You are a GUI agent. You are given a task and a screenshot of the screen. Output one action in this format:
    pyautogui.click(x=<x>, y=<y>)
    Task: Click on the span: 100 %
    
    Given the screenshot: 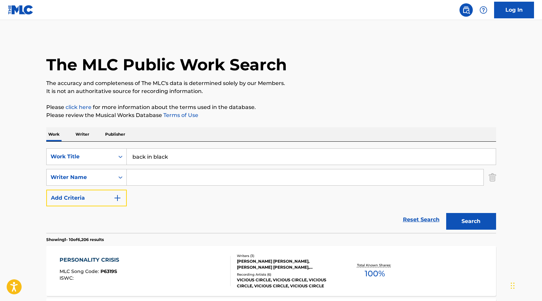 What is the action you would take?
    pyautogui.click(x=375, y=273)
    